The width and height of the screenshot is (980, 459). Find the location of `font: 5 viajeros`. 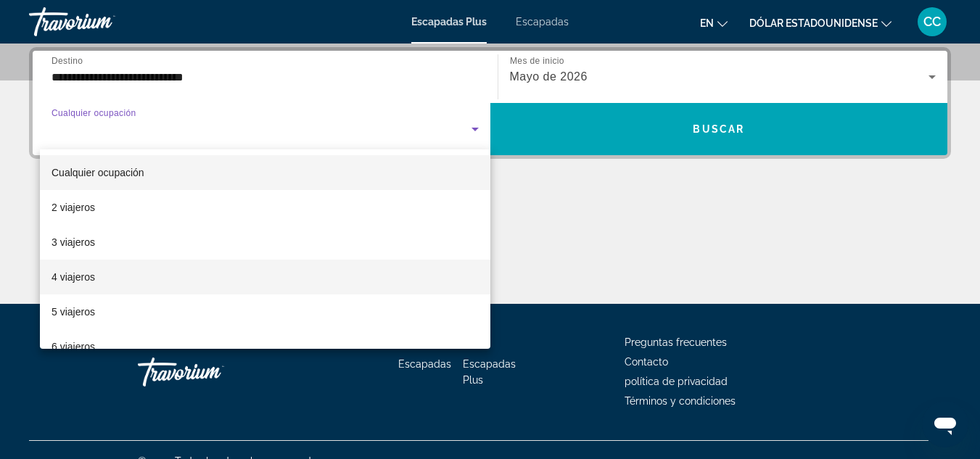

font: 5 viajeros is located at coordinates (73, 311).